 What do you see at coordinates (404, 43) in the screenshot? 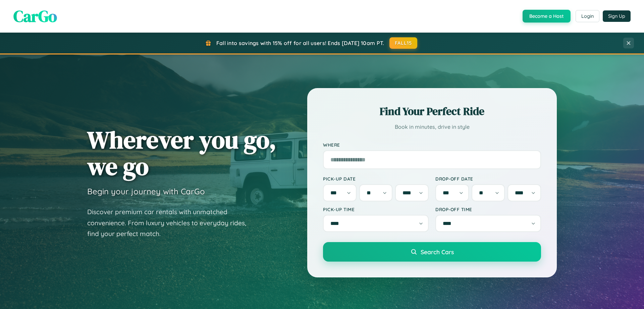
I see `button: FALL15` at bounding box center [404, 43].